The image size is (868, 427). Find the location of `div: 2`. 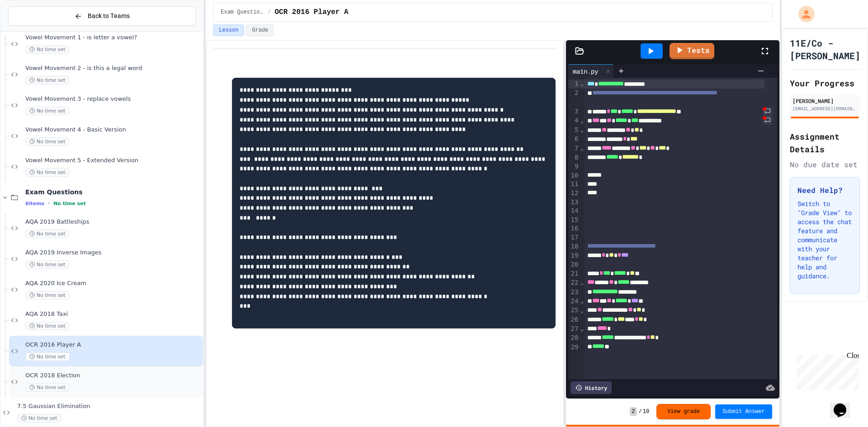

div: 2 is located at coordinates (574, 98).